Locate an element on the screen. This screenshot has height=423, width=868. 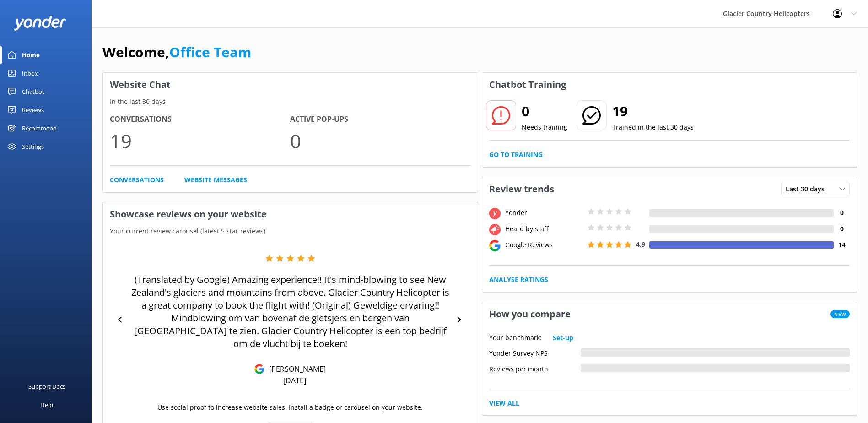
p: 0 is located at coordinates (380, 141).